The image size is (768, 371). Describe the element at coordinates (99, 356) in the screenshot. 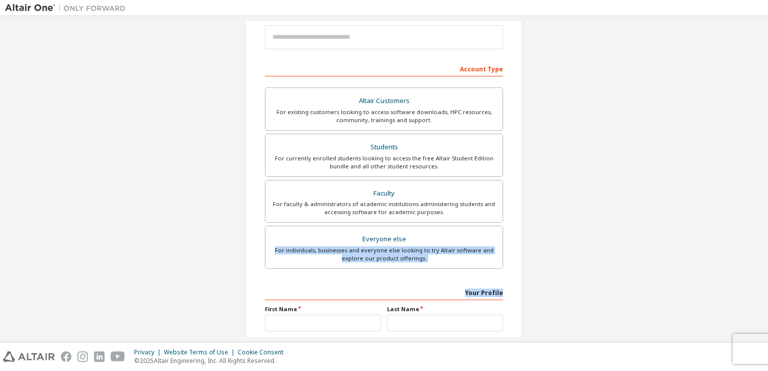

I see `img: linkedin.svg` at that location.